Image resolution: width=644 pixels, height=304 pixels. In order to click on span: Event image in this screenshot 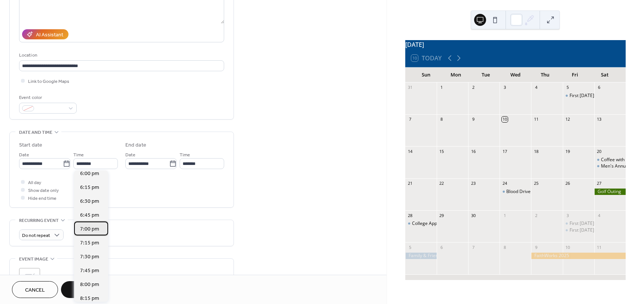, I will do `click(33, 259)`.